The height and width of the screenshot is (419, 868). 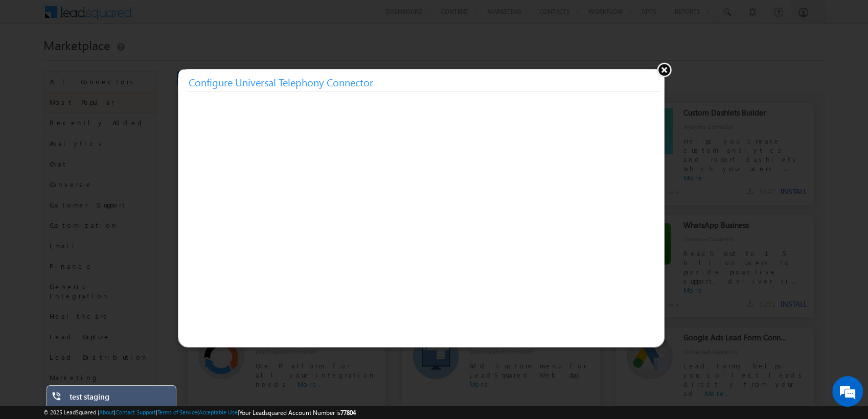 What do you see at coordinates (30, 60) in the screenshot?
I see `img: d_60004797649_company_0_60004797649` at bounding box center [30, 60].